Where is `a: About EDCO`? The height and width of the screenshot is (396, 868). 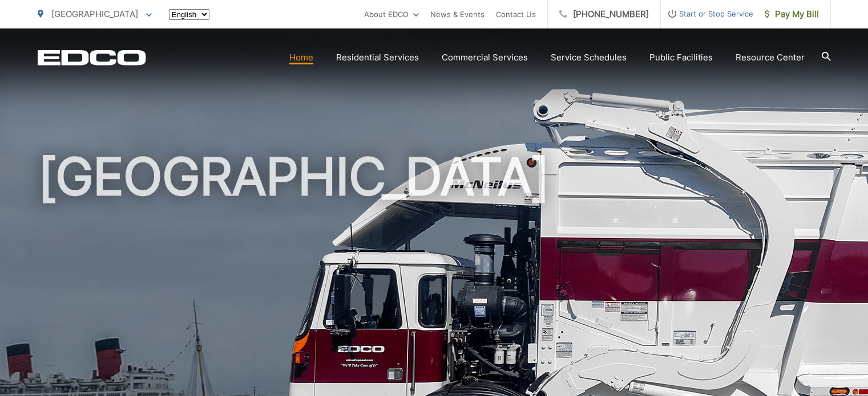 a: About EDCO is located at coordinates (391, 15).